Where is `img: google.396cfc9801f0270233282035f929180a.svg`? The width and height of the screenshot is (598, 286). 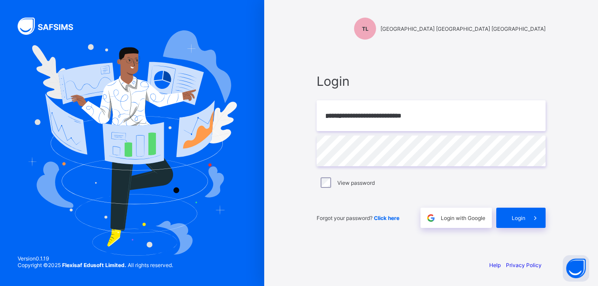
img: google.396cfc9801f0270233282035f929180a.svg is located at coordinates (431, 218).